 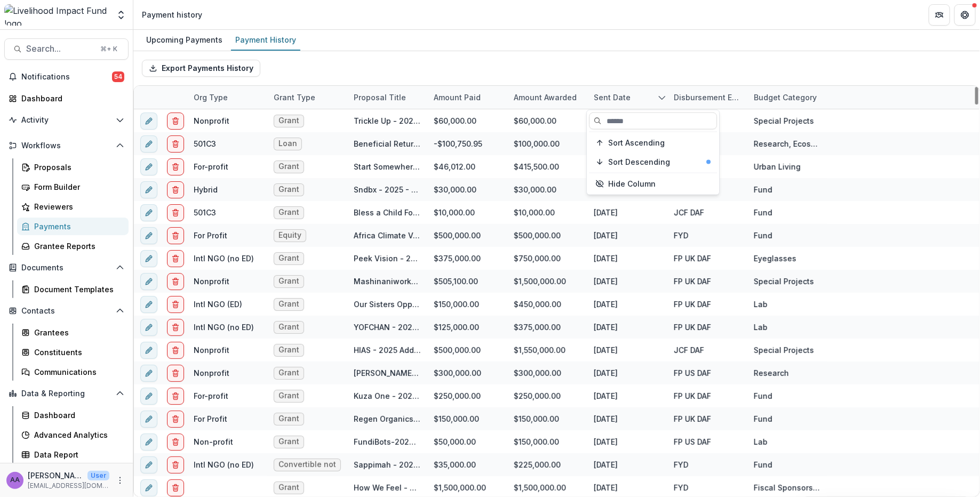 I want to click on span: Search..., so click(x=59, y=49).